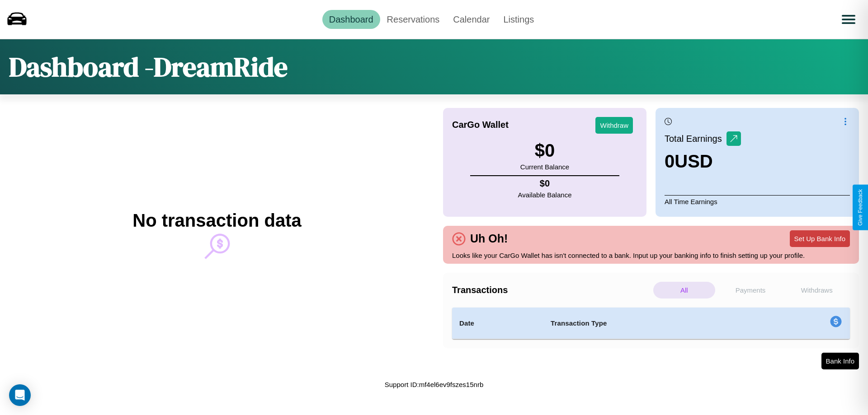 The width and height of the screenshot is (868, 415). I want to click on p: Withdraws, so click(816, 290).